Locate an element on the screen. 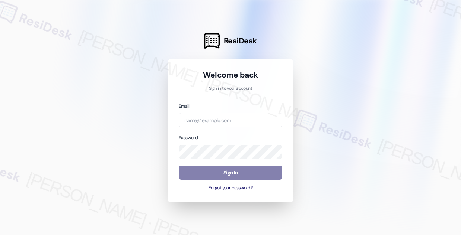  p: Sign in to your account is located at coordinates (230, 89).